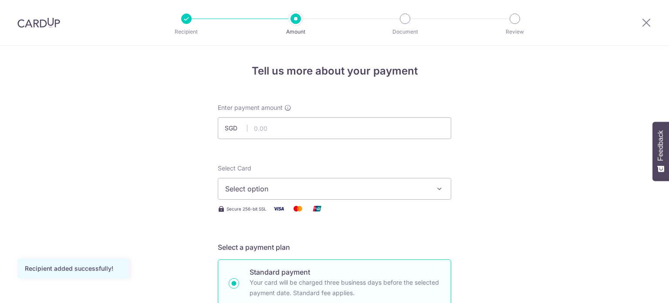  Describe the element at coordinates (327, 189) in the screenshot. I see `span: Select option` at that location.